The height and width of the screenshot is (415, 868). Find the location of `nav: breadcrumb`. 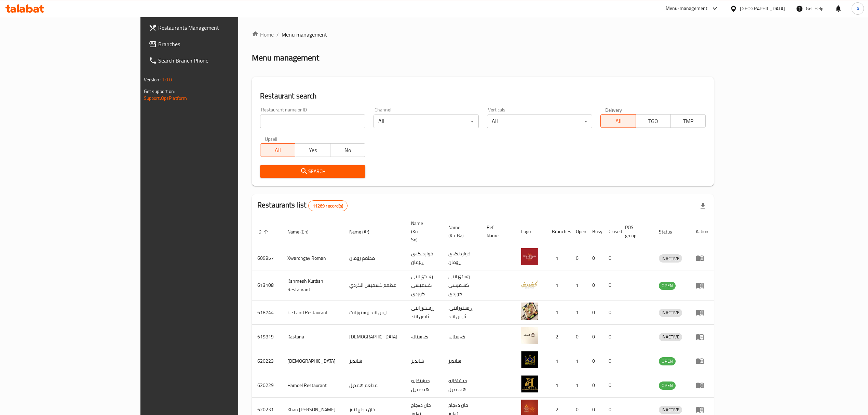

nav: breadcrumb is located at coordinates (483, 35).